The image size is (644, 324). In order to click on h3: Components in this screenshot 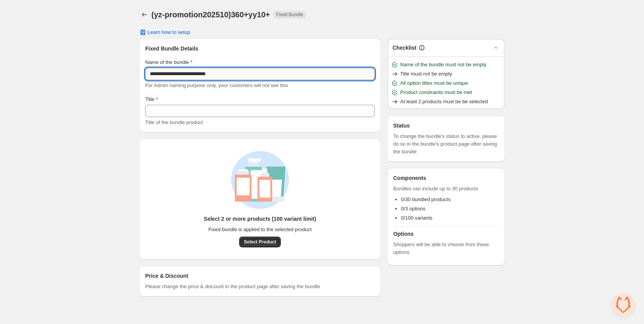, I will do `click(410, 178)`.